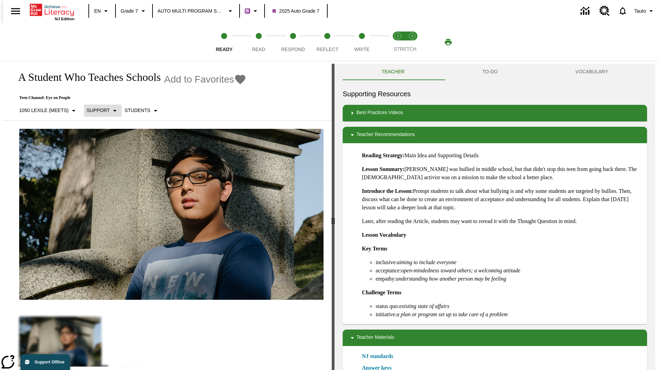 Image resolution: width=658 pixels, height=370 pixels. I want to click on span: STRETCH, so click(405, 49).